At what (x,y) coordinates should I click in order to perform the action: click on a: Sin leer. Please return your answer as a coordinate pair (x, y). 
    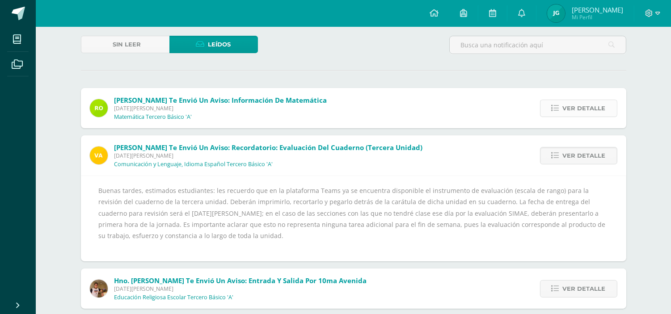
    Looking at the image, I should click on (125, 44).